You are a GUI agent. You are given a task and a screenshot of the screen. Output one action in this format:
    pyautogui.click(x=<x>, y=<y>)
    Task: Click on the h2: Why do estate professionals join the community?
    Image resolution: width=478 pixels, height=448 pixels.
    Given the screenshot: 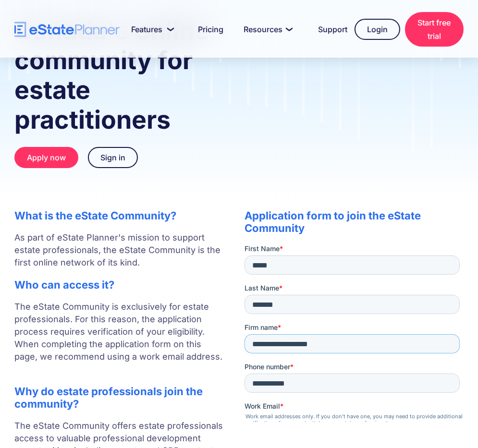 What is the action you would take?
    pyautogui.click(x=119, y=398)
    